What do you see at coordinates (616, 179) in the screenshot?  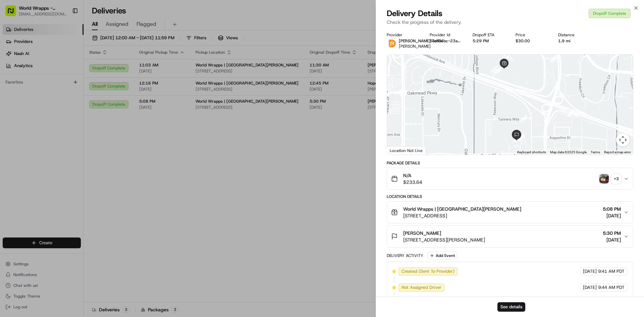 I see `div: + 3` at bounding box center [616, 179].